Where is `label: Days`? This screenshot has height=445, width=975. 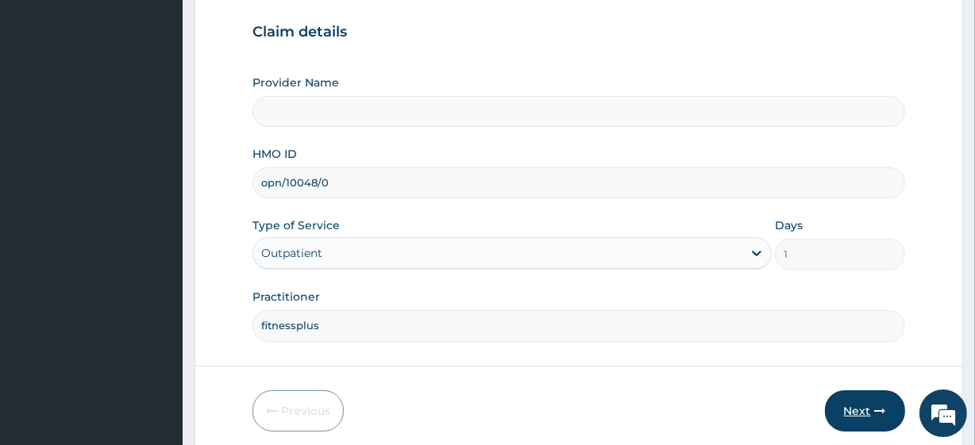
label: Days is located at coordinates (788, 225).